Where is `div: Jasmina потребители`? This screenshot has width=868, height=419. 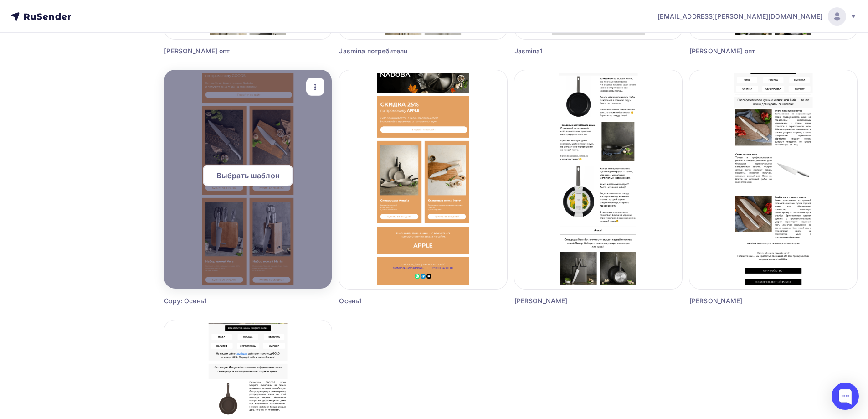
div: Jasmina потребители is located at coordinates (402, 51).